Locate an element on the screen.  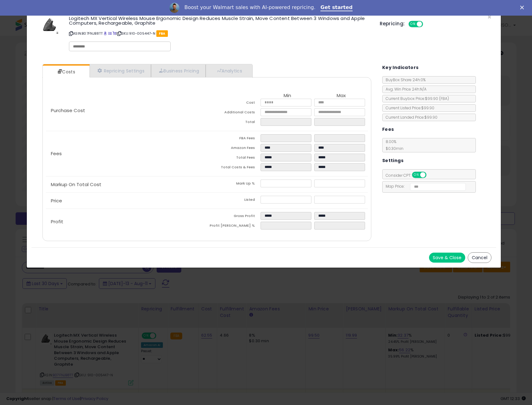
h3: Logitech MX Vertical Wireless Mouse Ergonomic Design Reduces Muscle Strain, Move Content Between ... is located at coordinates (220, 21).